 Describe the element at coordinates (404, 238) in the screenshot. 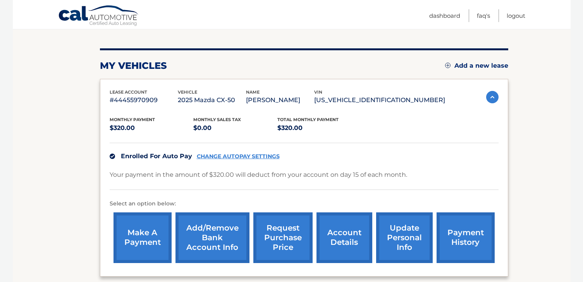

I see `a: update personal info` at that location.